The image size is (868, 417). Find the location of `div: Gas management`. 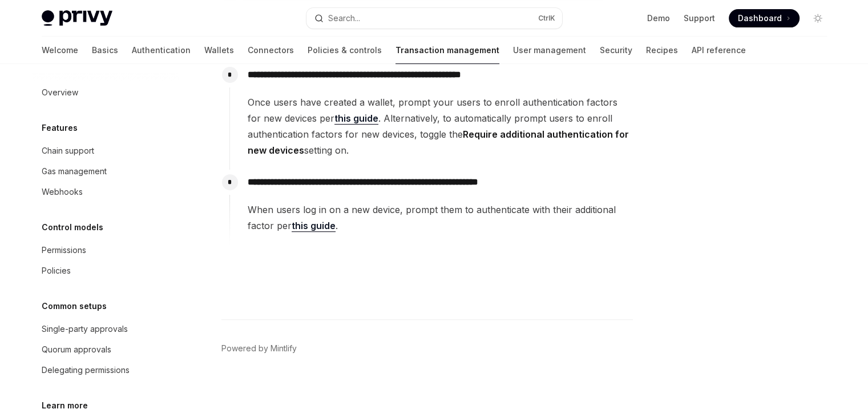

div: Gas management is located at coordinates (74, 171).